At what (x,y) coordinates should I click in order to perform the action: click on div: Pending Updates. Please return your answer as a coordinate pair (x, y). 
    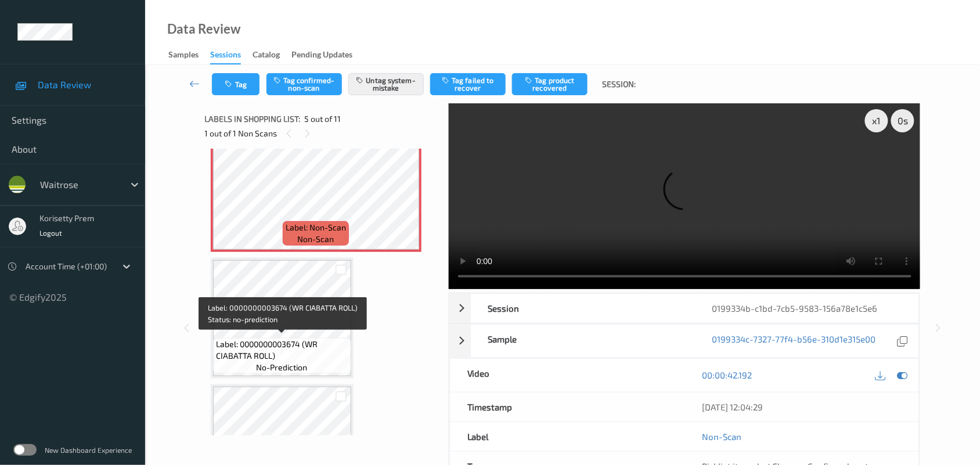
    Looking at the image, I should click on (322, 55).